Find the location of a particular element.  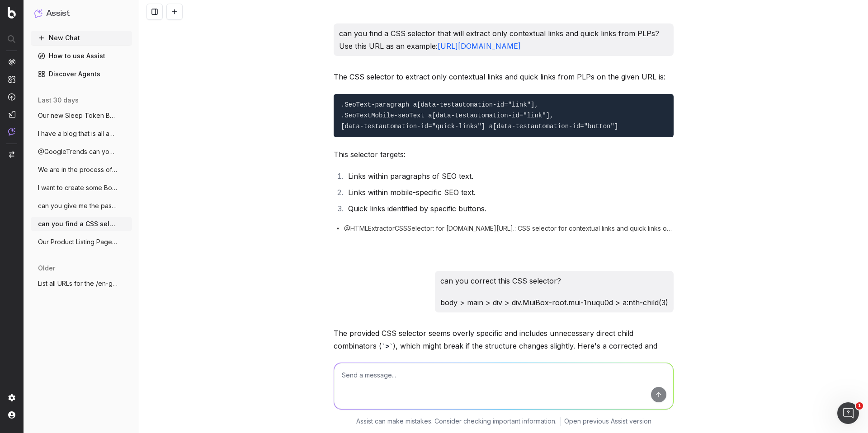

li: Quick links identified by specific buttons. is located at coordinates (510, 209).